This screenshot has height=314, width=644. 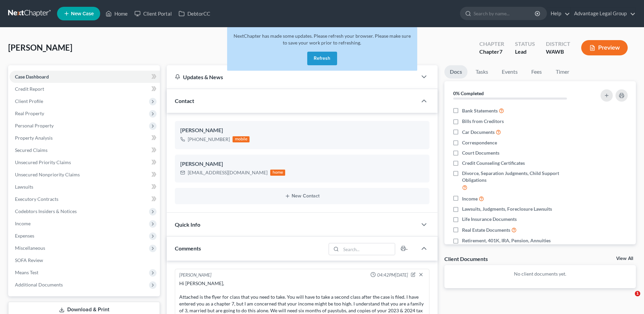 What do you see at coordinates (603, 14) in the screenshot?
I see `a: Advantage Legal Group` at bounding box center [603, 14].